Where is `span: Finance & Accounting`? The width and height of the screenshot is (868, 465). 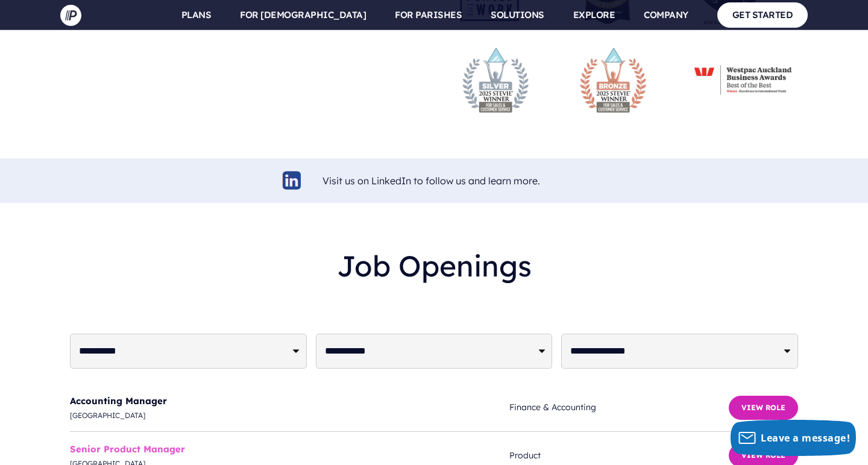 span: Finance & Accounting is located at coordinates (619, 407).